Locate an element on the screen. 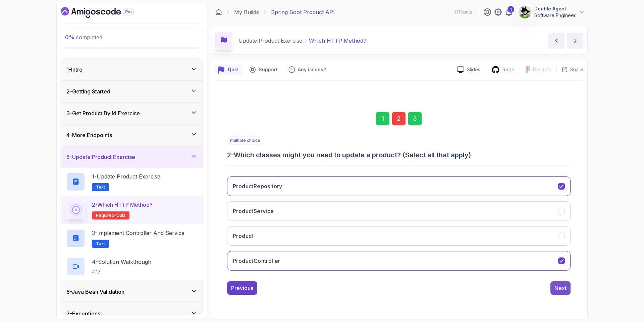 This screenshot has width=644, height=322. button: 6-Java Bean Validation is located at coordinates (132, 292).